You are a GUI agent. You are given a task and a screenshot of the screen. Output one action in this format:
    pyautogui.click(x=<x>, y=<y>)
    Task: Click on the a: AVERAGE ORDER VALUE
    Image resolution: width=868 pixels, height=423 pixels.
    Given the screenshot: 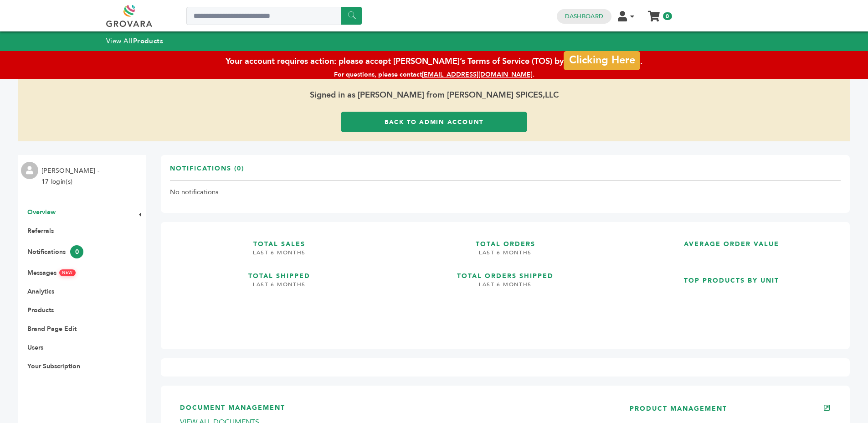 What is the action you would take?
    pyautogui.click(x=732, y=245)
    